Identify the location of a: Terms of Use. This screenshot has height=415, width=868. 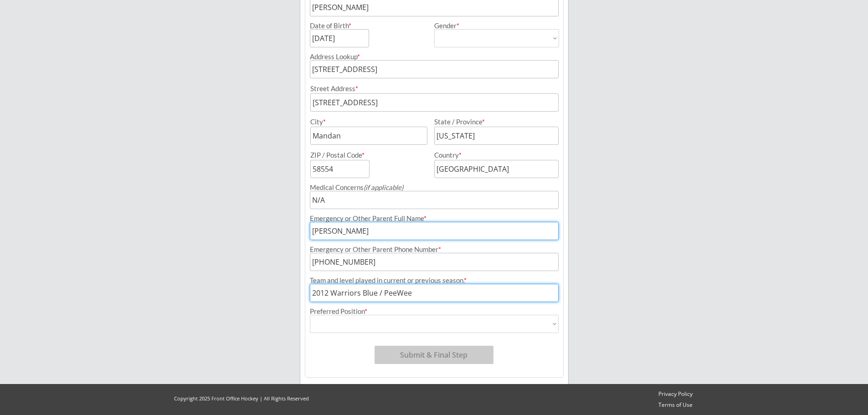
(676, 405).